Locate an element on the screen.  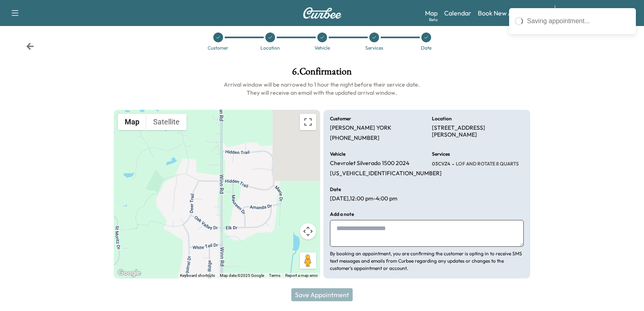
h6: Services is located at coordinates (441, 154).